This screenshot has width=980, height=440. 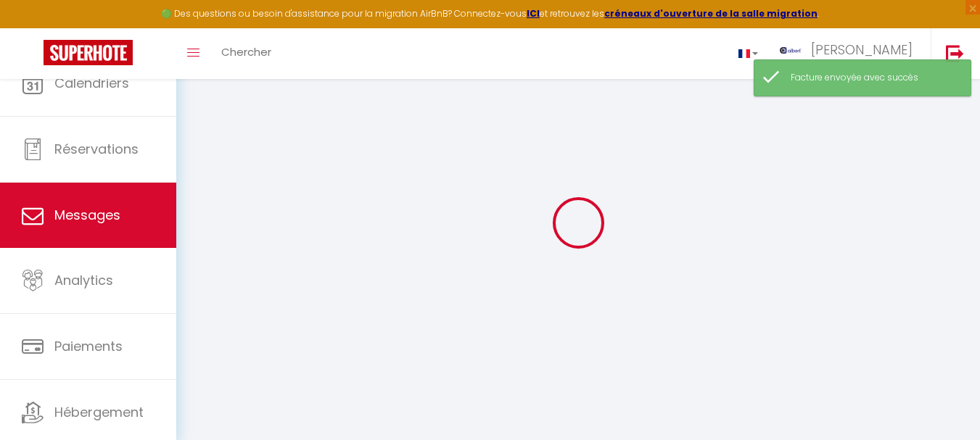 What do you see at coordinates (874, 78) in the screenshot?
I see `div: Facture envoyée avec succès` at bounding box center [874, 78].